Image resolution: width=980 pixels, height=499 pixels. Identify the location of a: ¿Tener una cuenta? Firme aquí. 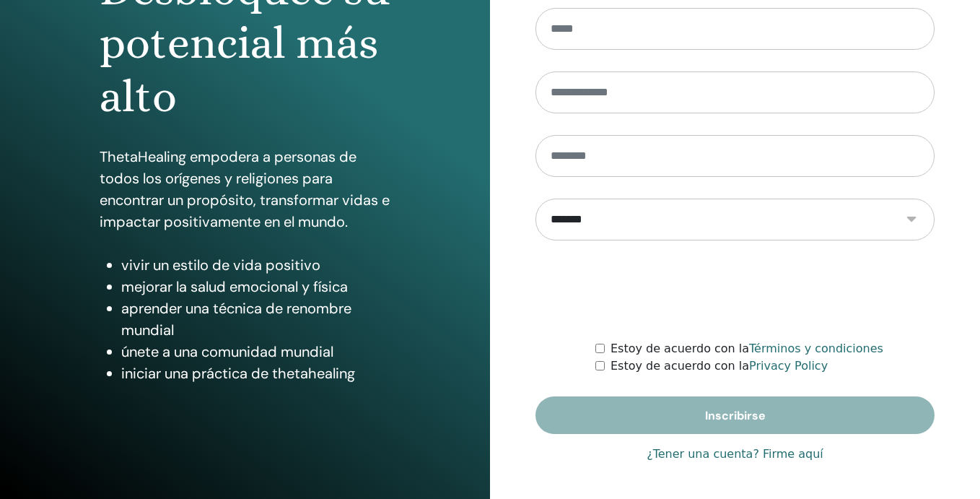
(735, 454).